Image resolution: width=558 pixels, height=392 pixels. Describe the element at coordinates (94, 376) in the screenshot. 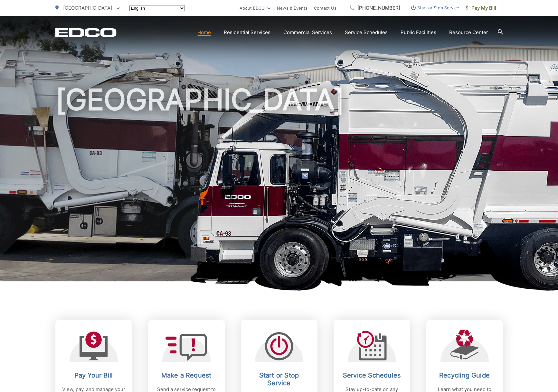

I see `h2: Pay Your Bill` at that location.